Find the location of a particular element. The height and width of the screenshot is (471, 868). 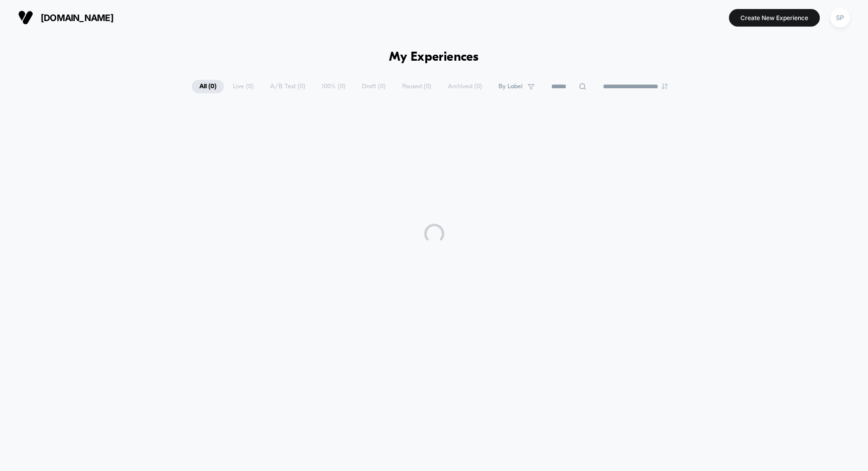

button: SP is located at coordinates (840, 18).